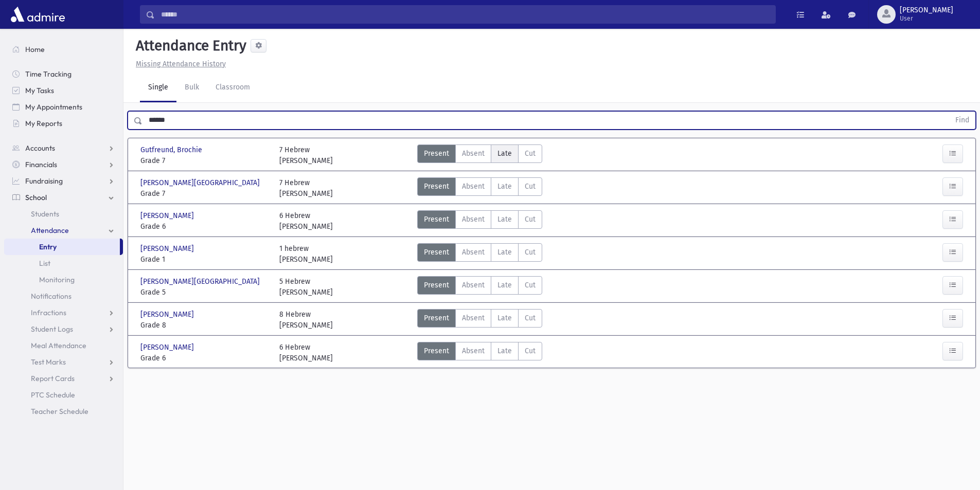 The image size is (980, 490). What do you see at coordinates (465, 14) in the screenshot?
I see `input: Search` at bounding box center [465, 14].